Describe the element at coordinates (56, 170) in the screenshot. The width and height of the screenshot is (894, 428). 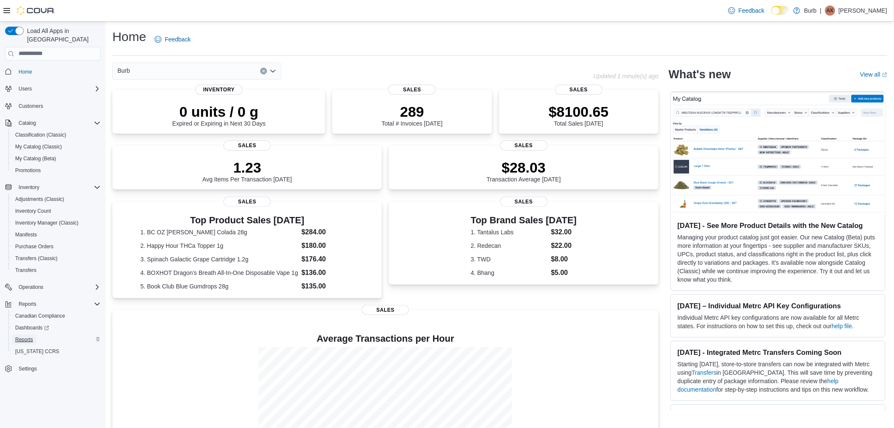
I see `span: Promotions` at that location.